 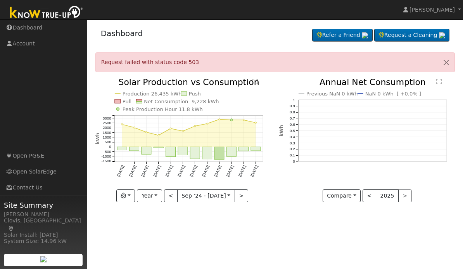 What do you see at coordinates (373, 82) in the screenshot?
I see `text: Annual Net Consumption` at bounding box center [373, 82].